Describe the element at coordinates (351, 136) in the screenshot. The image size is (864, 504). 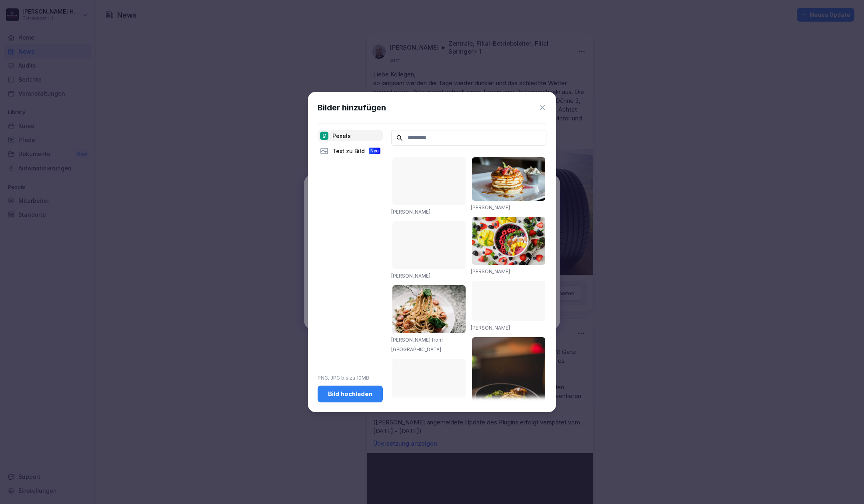
I see `div: Pexels` at that location.